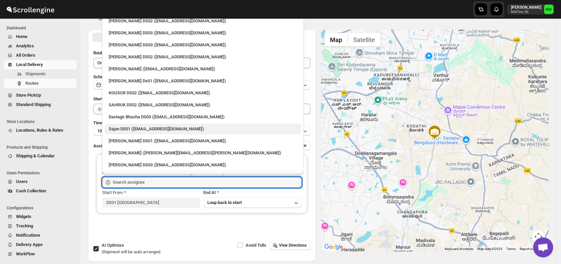  Describe the element at coordinates (107, 77) in the screenshot. I see `span: Scheduled for` at that location.